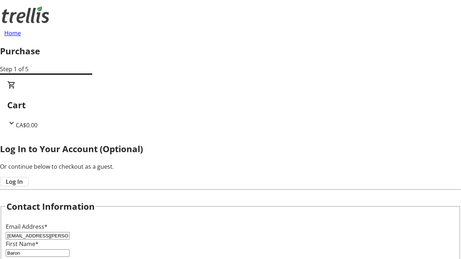 The image size is (461, 259). What do you see at coordinates (50, 207) in the screenshot?
I see `h2: Contact Information` at bounding box center [50, 207].